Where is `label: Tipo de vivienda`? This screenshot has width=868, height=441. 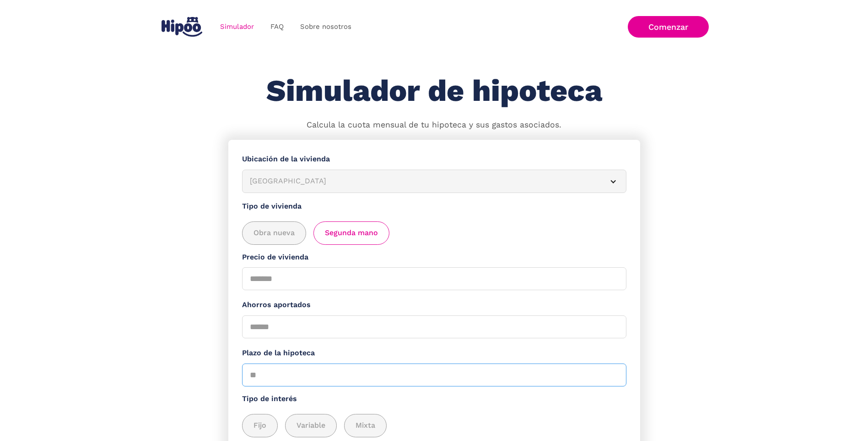
label: Tipo de vivienda is located at coordinates (434, 206).